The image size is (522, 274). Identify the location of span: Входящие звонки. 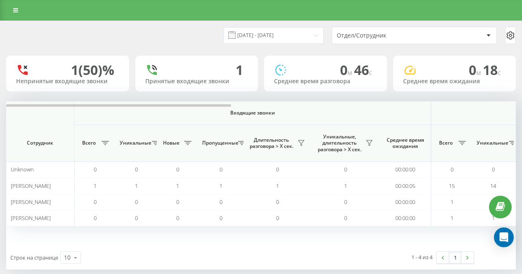
(252, 113).